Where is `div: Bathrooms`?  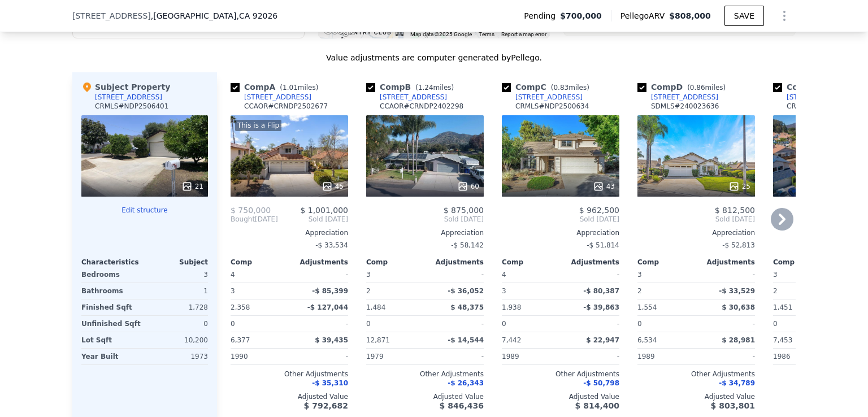 div: Bathrooms is located at coordinates (112, 291).